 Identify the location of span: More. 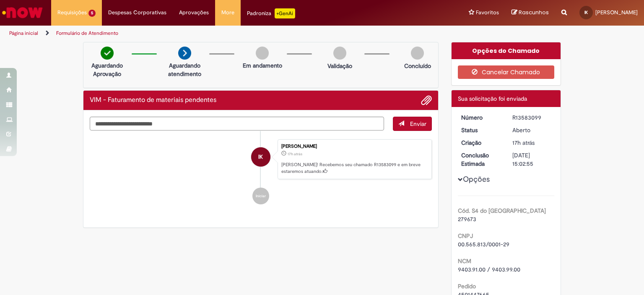
(228, 12).